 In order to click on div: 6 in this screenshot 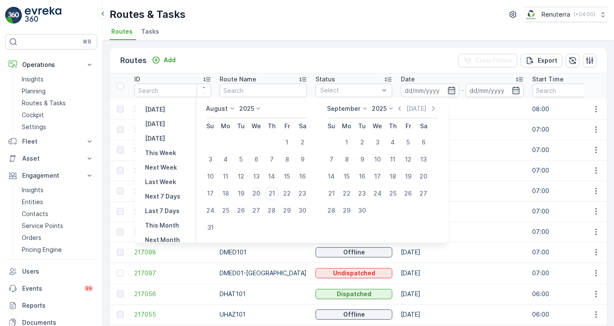, I will do `click(256, 159)`.